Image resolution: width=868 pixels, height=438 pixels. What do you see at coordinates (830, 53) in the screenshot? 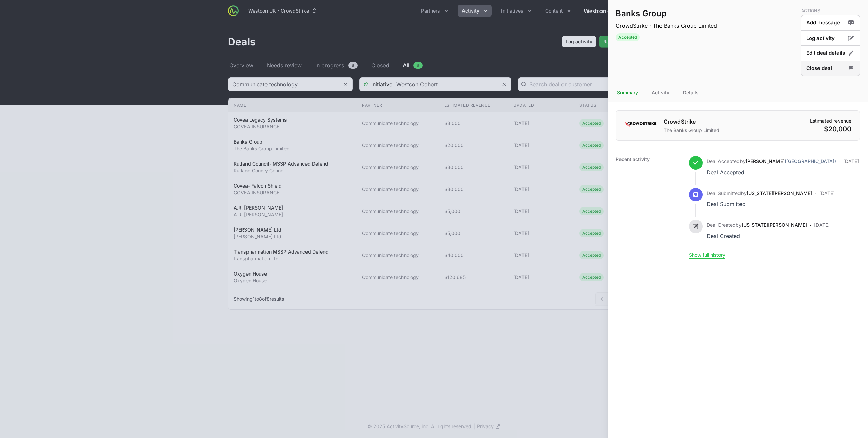
I see `button: Edit deal details` at bounding box center [830, 53].